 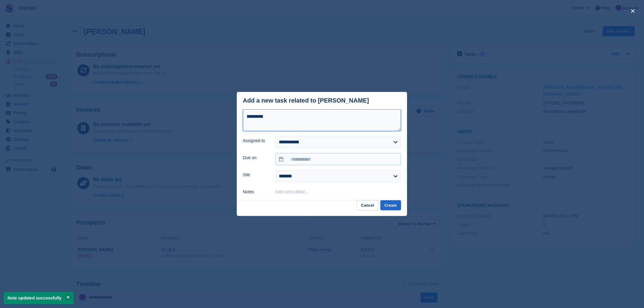 What do you see at coordinates (390, 205) in the screenshot?
I see `button: Create` at bounding box center [390, 205].